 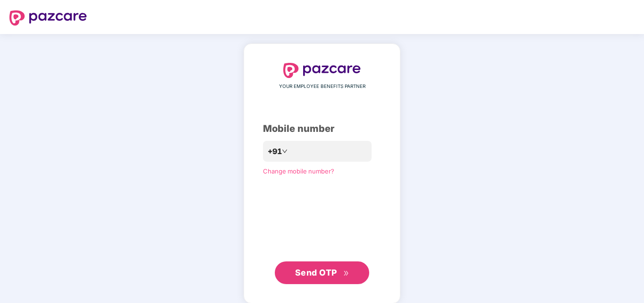 What do you see at coordinates (299, 171) in the screenshot?
I see `span: Change mobile number?` at bounding box center [299, 171].